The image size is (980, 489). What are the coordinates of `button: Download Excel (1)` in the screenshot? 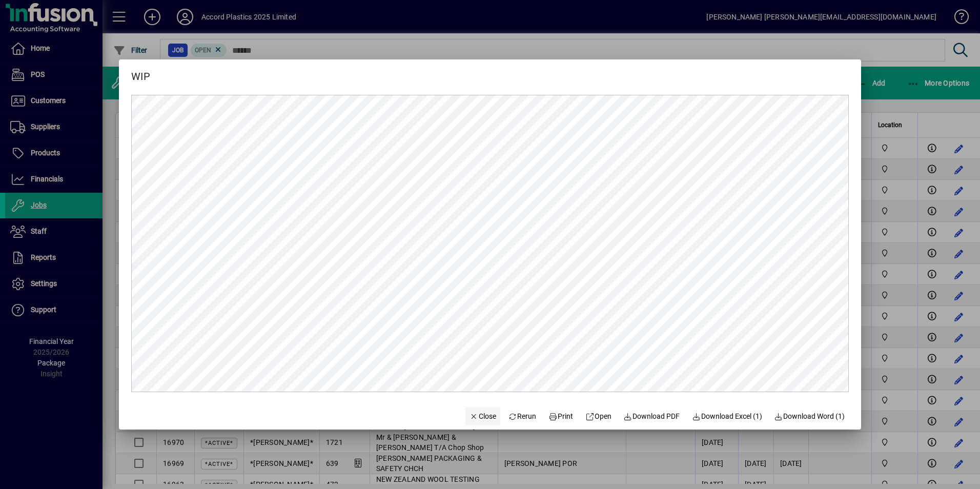 It's located at (727, 416).